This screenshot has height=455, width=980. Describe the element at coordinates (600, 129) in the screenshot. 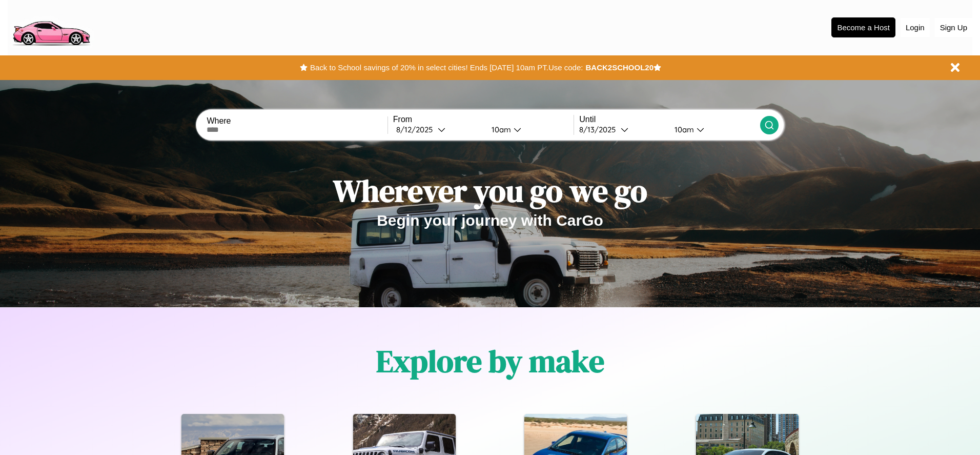

I see `div: 8 / 13 / 2025` at that location.